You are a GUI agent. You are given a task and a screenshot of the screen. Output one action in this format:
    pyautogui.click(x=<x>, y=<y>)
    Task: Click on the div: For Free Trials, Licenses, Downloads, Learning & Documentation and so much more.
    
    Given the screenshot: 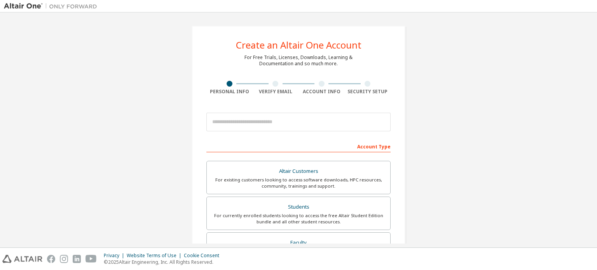 What is the action you would take?
    pyautogui.click(x=299, y=61)
    